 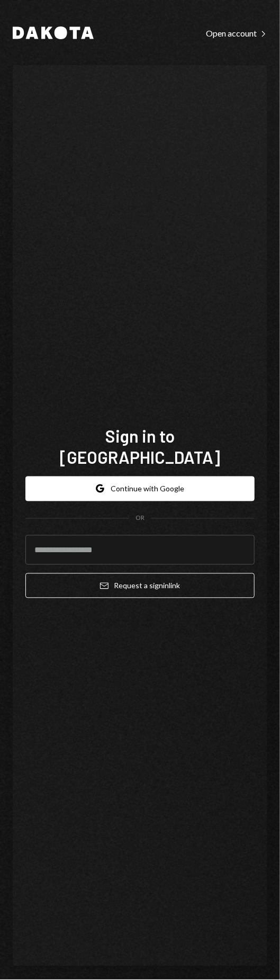 What do you see at coordinates (237, 34) in the screenshot?
I see `div: Open account` at bounding box center [237, 34].